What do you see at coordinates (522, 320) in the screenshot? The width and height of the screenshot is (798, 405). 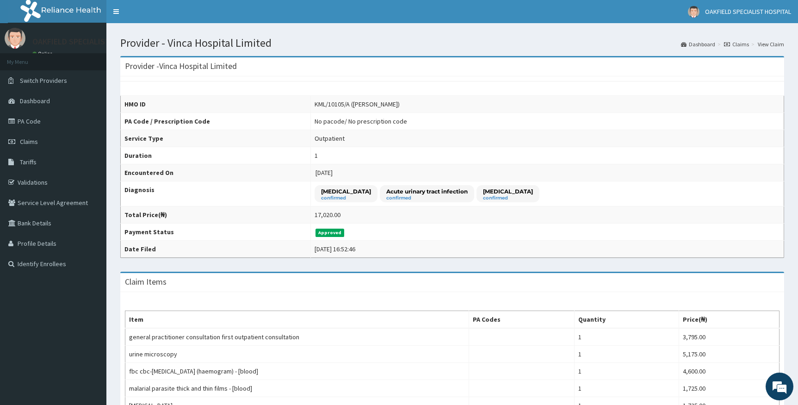 I see `th: PA Codes` at bounding box center [522, 320].